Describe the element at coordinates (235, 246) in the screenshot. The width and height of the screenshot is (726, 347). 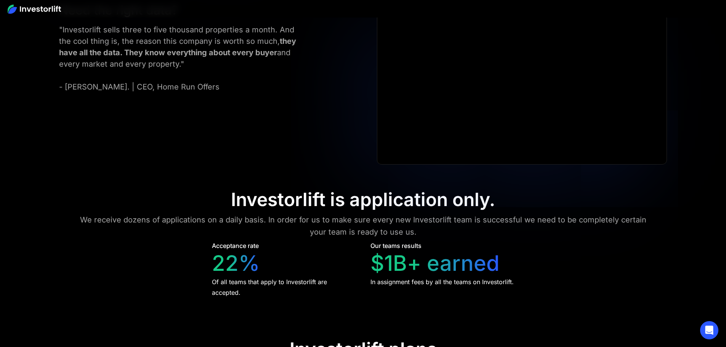
I see `div: Acceptance rate` at that location.